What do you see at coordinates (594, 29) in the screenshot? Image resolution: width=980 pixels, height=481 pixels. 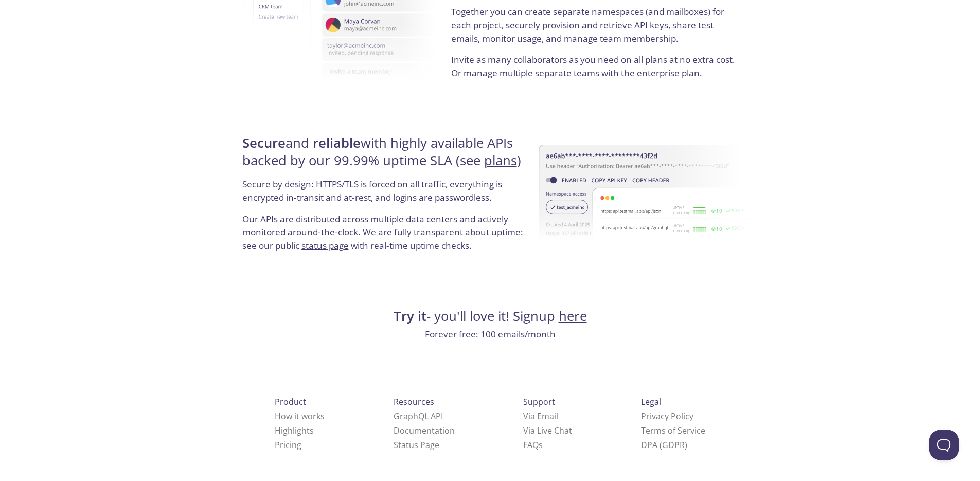 I see `p: Together you can create separate namespaces (and mailboxes) for each project, securely provision ...` at bounding box center [594, 29].